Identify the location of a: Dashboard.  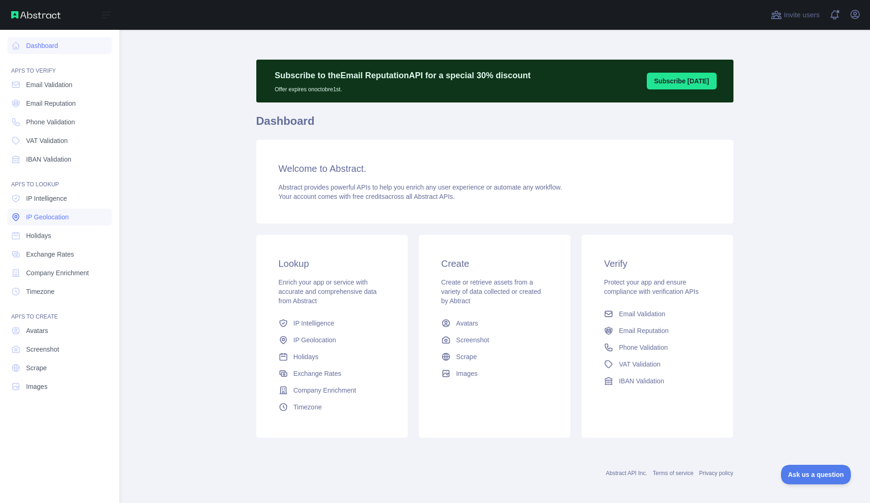
(60, 46).